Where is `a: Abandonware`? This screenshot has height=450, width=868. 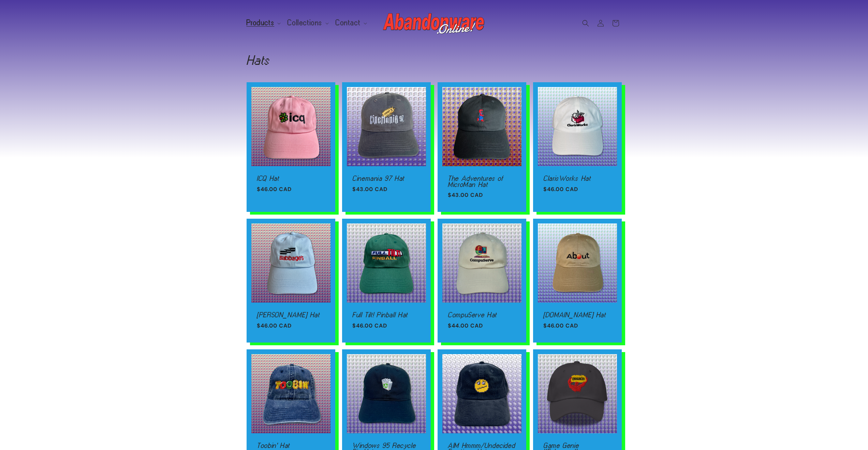
a: Abandonware is located at coordinates (434, 23).